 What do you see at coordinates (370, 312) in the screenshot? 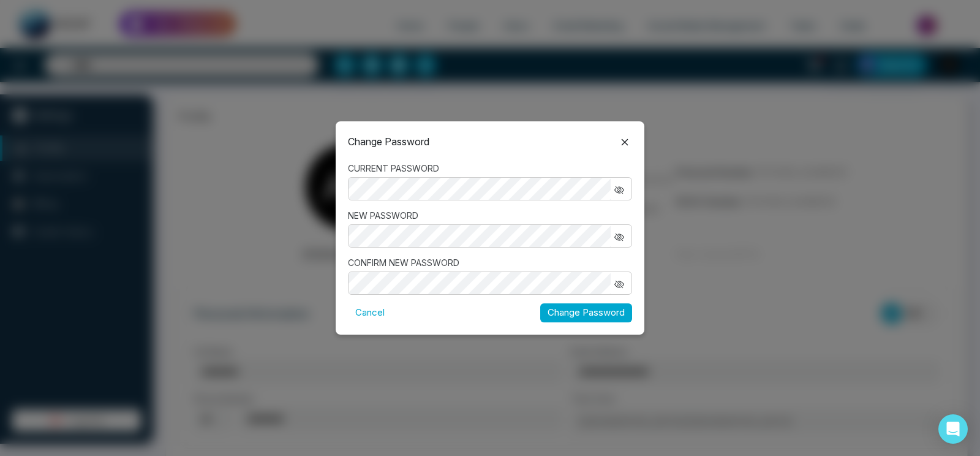
I see `button: Cancel` at bounding box center [370, 312].